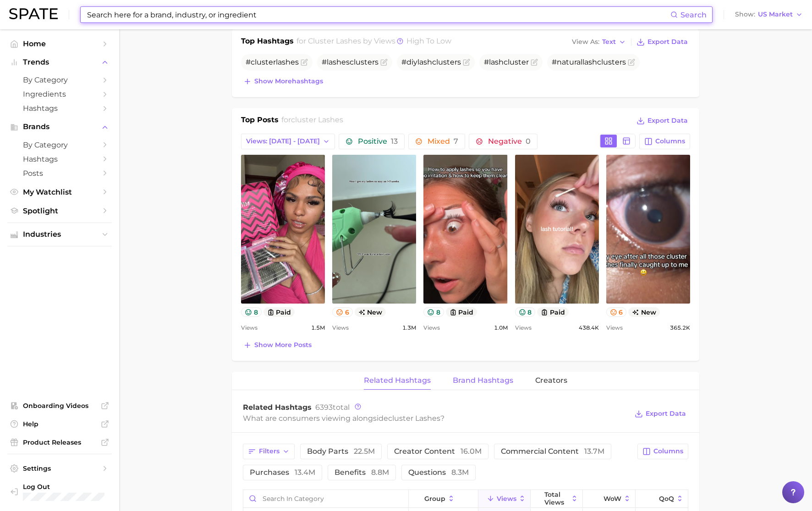  I want to click on span: 1.5m, so click(318, 328).